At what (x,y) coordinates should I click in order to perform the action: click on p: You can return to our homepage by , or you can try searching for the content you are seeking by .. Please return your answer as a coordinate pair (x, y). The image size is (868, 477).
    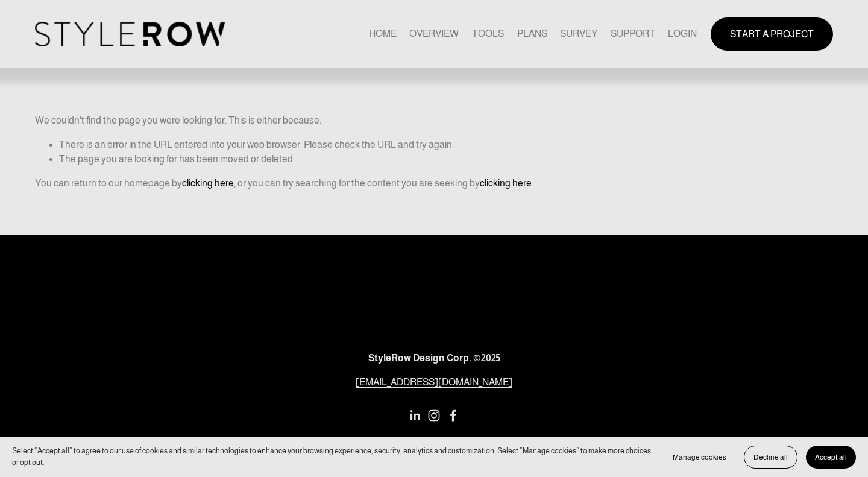
    Looking at the image, I should click on (434, 183).